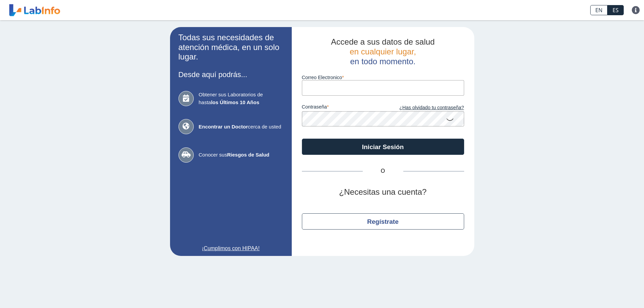 The height and width of the screenshot is (308, 644). I want to click on span: O, so click(383, 171).